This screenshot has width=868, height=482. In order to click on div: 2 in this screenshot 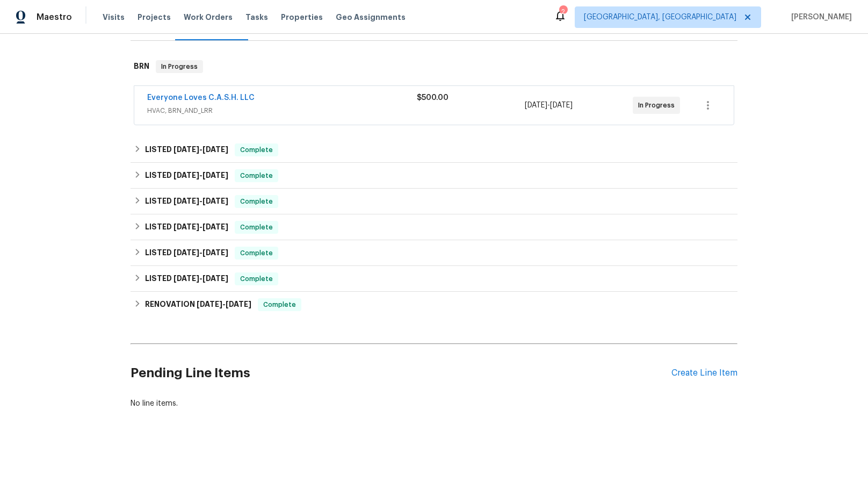, I will do `click(563, 12)`.